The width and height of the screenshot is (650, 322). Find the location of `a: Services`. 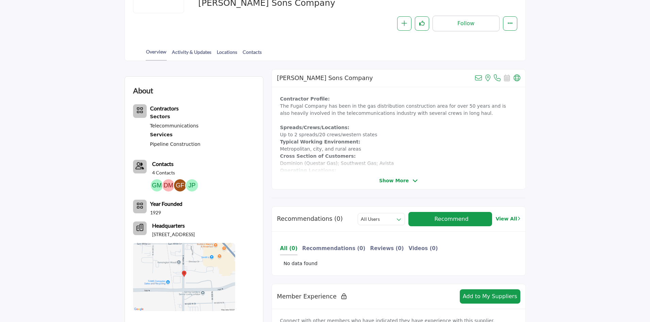

a: Services is located at coordinates (175, 135).